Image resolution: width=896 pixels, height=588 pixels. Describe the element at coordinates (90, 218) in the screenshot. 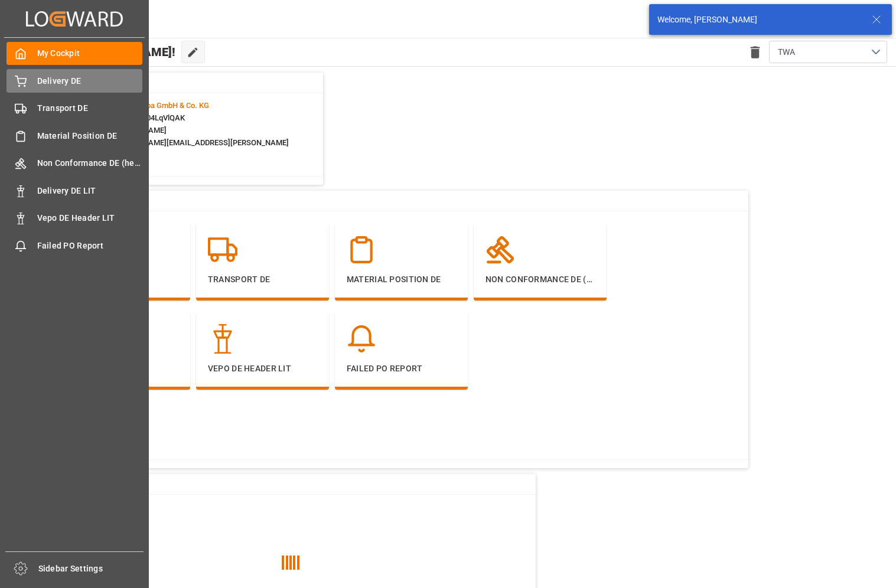

I see `span: Vepo DE Header LIT` at that location.